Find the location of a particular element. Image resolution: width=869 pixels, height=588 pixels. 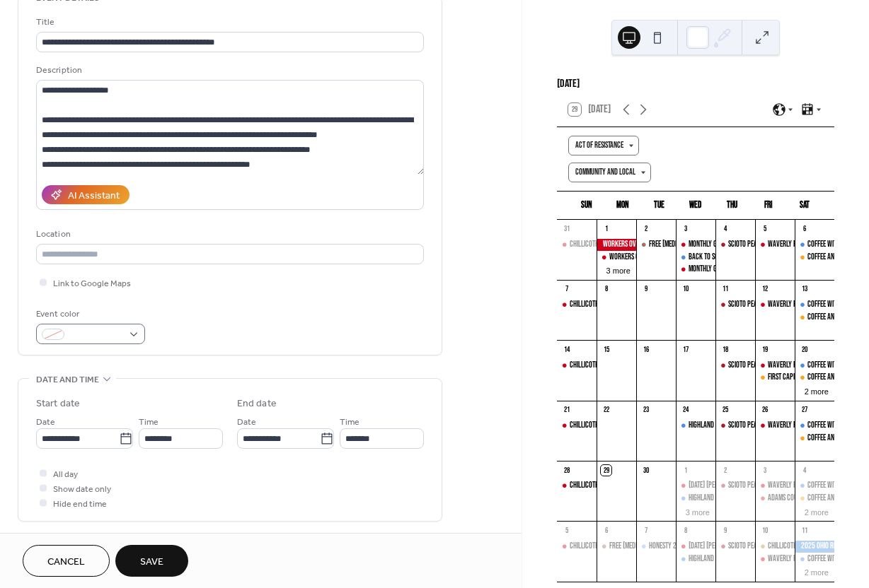

div: Tue is located at coordinates (659, 206).